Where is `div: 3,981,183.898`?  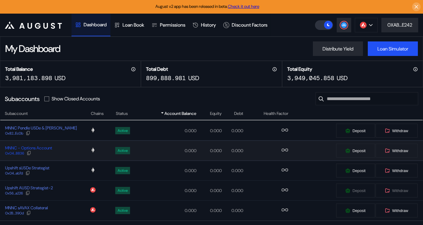 div: 3,981,183.898 is located at coordinates (29, 78).